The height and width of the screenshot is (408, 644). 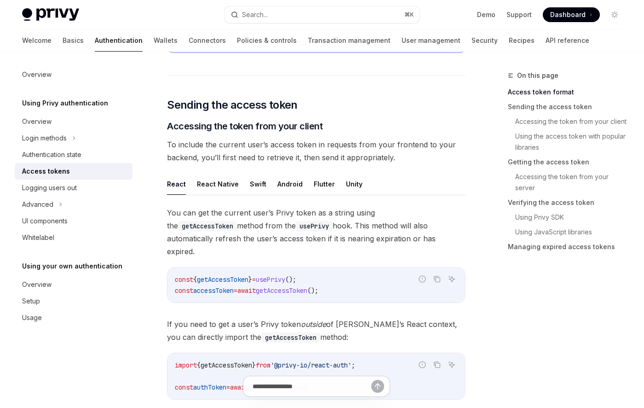 I want to click on a: Whitelabel, so click(x=74, y=237).